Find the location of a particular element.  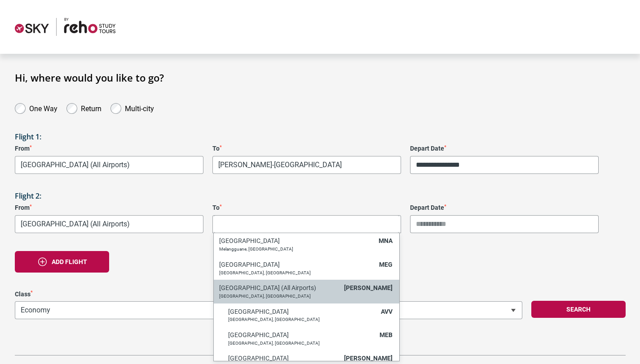

label: Multi-city is located at coordinates (139, 107).